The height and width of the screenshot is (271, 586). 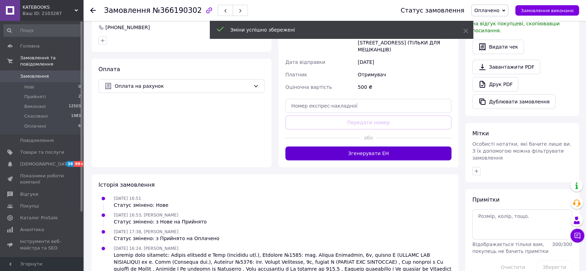 What do you see at coordinates (506, 67) in the screenshot?
I see `a: Завантажити PDF` at bounding box center [506, 67].